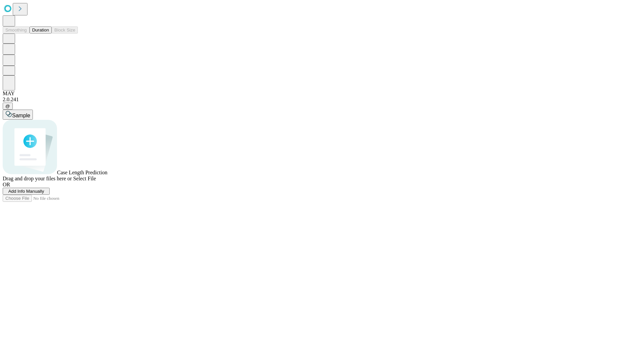 The height and width of the screenshot is (362, 644). What do you see at coordinates (26, 191) in the screenshot?
I see `span: Add Info Manually` at bounding box center [26, 191].